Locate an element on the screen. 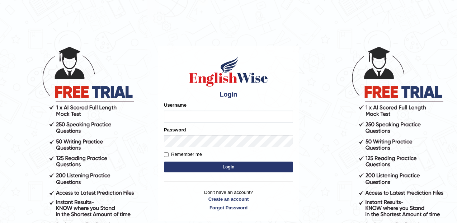 This screenshot has width=457, height=223. a: Create an account is located at coordinates (228, 199).